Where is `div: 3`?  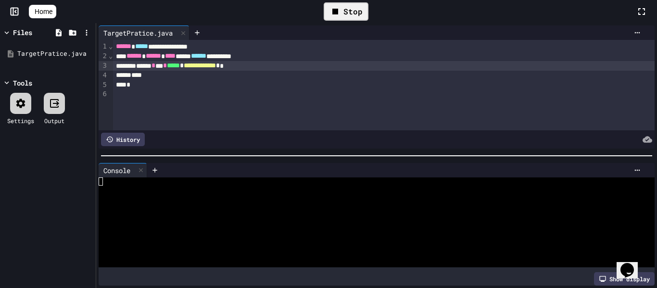 div: 3 is located at coordinates (103, 66).